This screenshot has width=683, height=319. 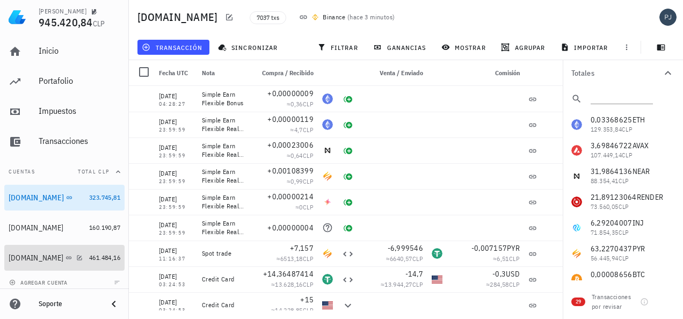 What do you see at coordinates (400, 47) in the screenshot?
I see `span: ganancias` at bounding box center [400, 47].